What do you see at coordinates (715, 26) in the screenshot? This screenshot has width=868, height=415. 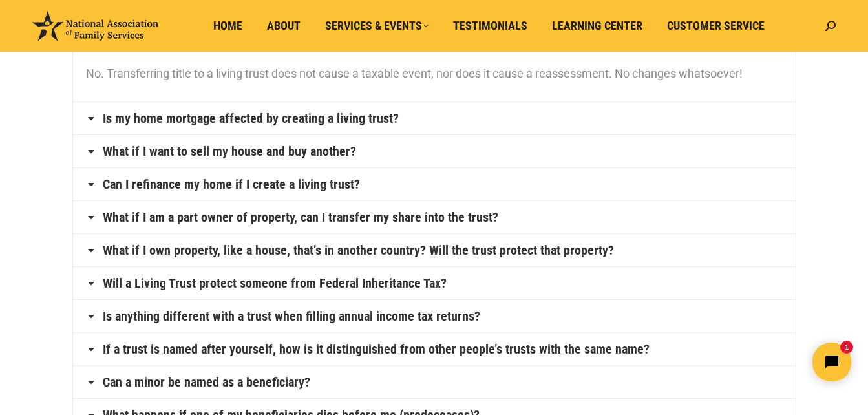 I see `span: Customer Service` at bounding box center [715, 26].